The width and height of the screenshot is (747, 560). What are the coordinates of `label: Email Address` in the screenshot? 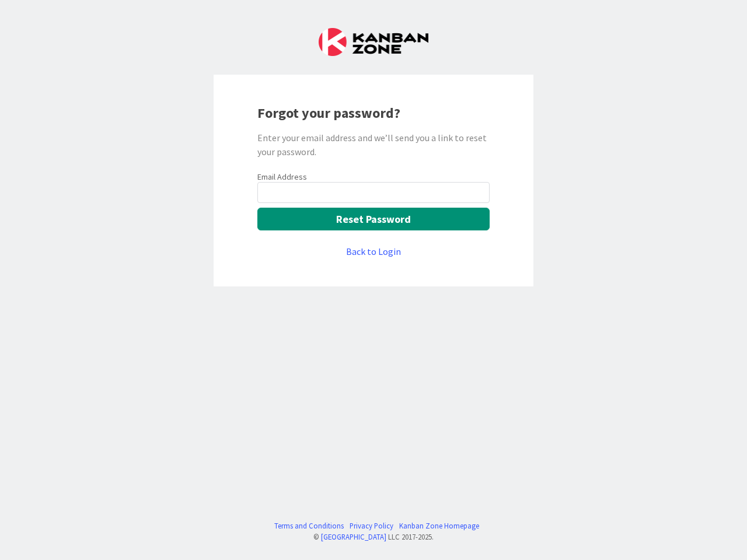 It's located at (282, 177).